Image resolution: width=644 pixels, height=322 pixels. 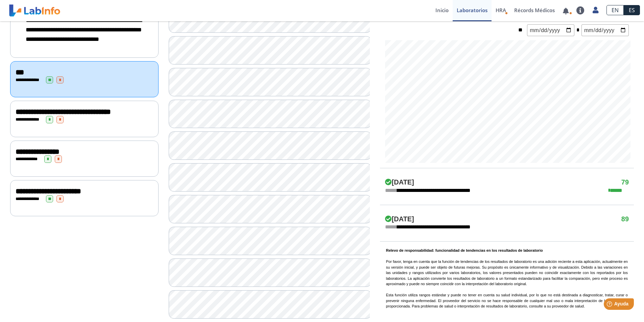 What do you see at coordinates (625, 182) in the screenshot?
I see `h4: 79` at bounding box center [625, 182].